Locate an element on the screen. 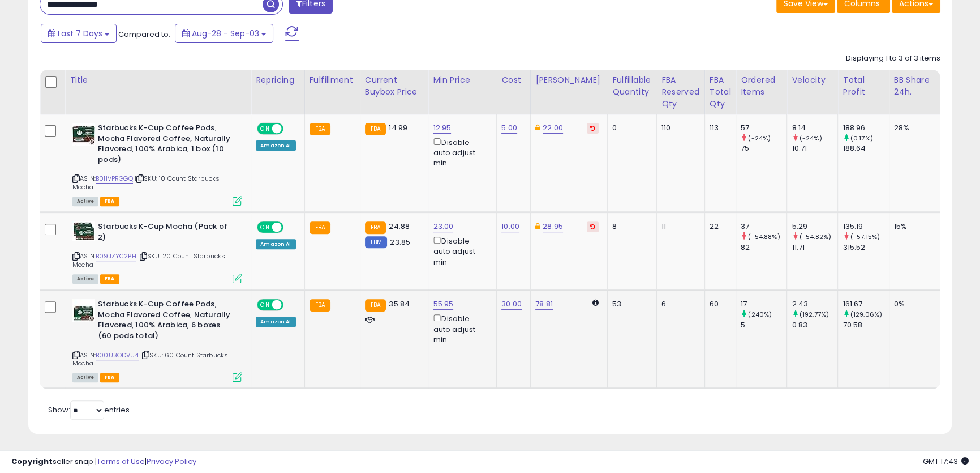 The height and width of the screenshot is (473, 980). div: 11.71 is located at coordinates (815, 248).